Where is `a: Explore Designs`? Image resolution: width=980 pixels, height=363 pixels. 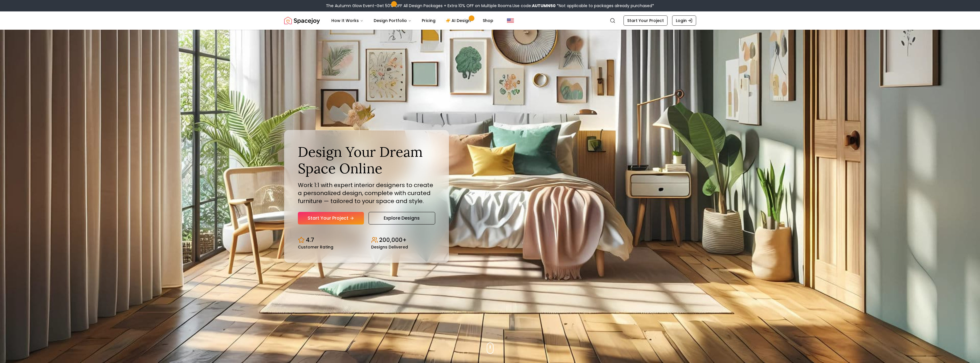
a: Explore Designs is located at coordinates (402, 219).